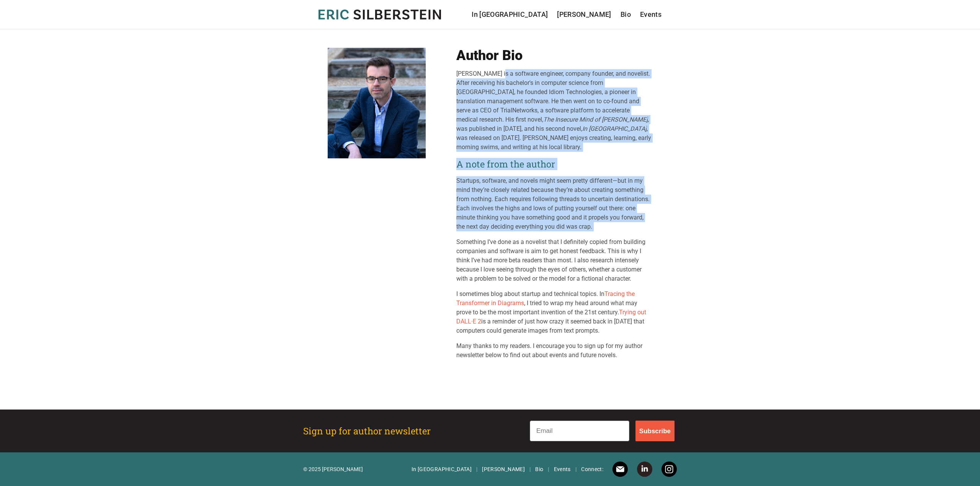  What do you see at coordinates (377, 103) in the screenshot?
I see `img: Eric Silberstein` at bounding box center [377, 103].